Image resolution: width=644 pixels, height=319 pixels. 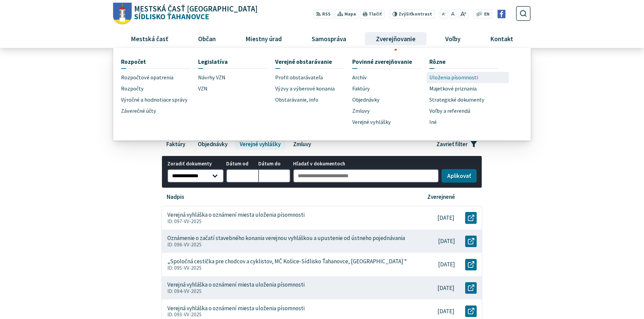 I want to click on a: Výzvy a výberové konania, so click(x=314, y=88).